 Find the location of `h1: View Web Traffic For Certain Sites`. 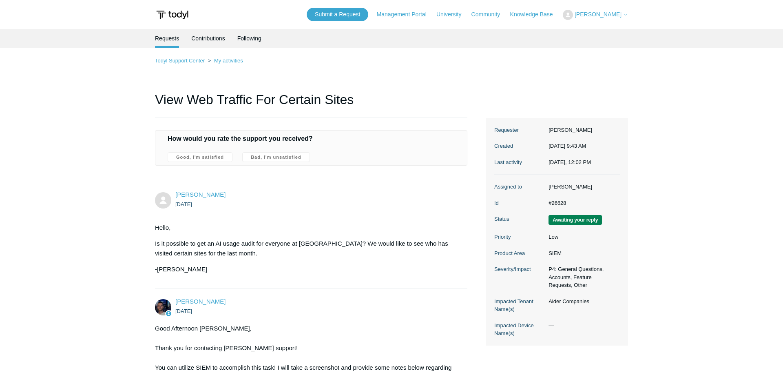

h1: View Web Traffic For Certain Sites is located at coordinates (311, 104).